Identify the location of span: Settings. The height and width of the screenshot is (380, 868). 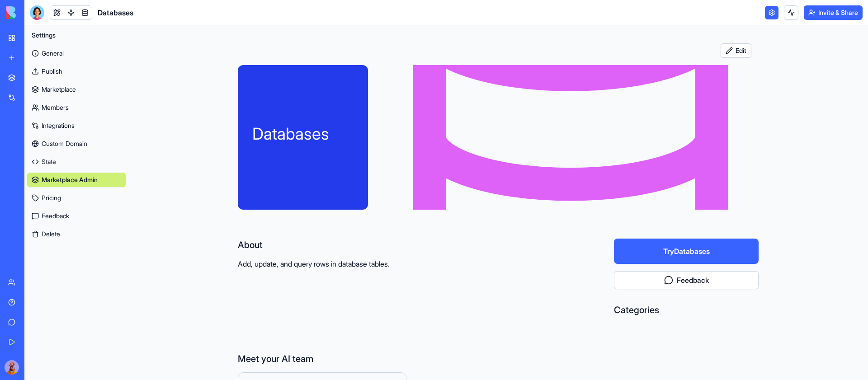
(44, 35).